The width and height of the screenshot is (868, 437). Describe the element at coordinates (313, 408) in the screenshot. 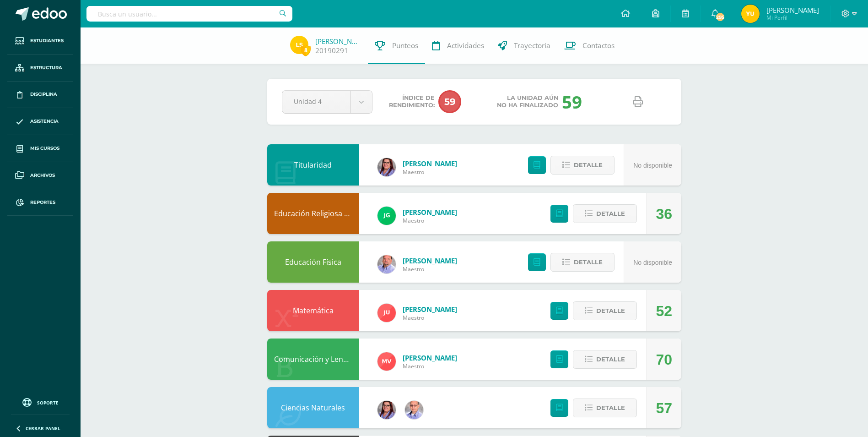

I see `div: Ciencias Naturales` at that location.